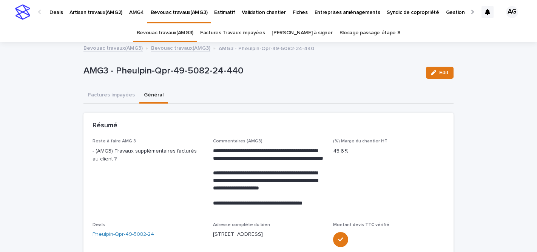  I want to click on span: Commentaires (AMG3), so click(237, 142).